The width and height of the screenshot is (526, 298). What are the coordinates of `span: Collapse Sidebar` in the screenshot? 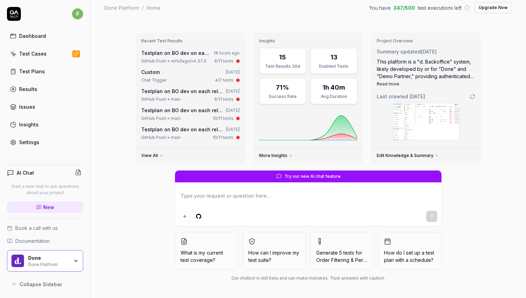 It's located at (41, 284).